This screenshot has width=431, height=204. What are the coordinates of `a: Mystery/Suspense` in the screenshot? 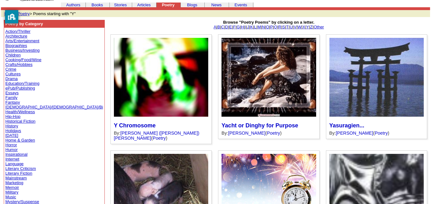 It's located at (22, 202).